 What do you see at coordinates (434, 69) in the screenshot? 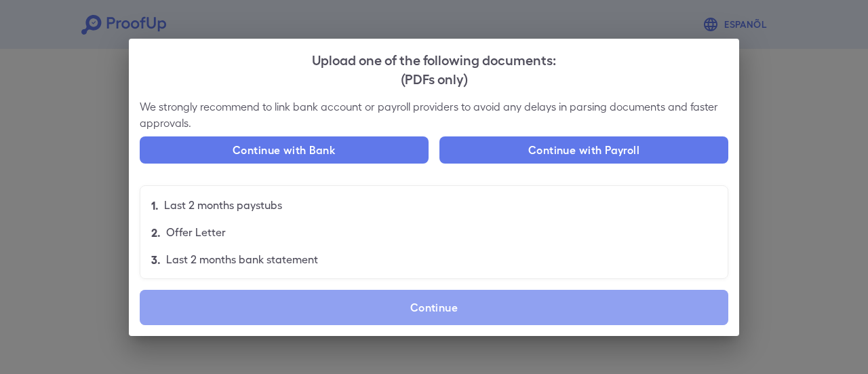
I see `h2: Upload one of the following documents:` at bounding box center [434, 69].